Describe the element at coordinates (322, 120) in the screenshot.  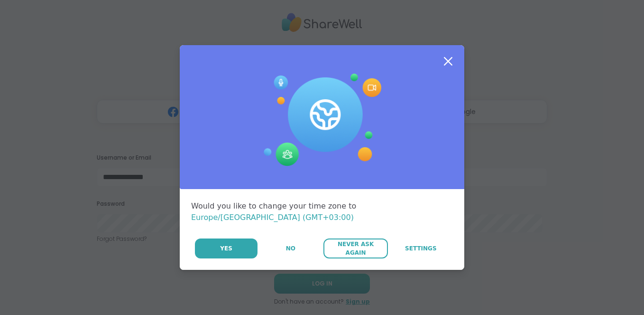
I see `img: Session Experience` at that location.